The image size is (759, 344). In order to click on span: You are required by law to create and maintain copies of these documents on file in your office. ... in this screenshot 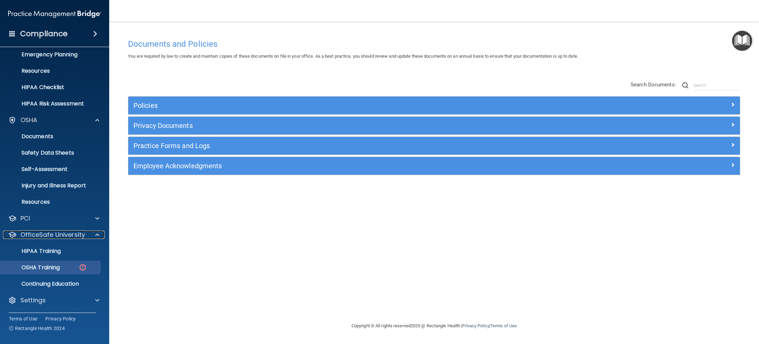, I will do `click(353, 56)`.